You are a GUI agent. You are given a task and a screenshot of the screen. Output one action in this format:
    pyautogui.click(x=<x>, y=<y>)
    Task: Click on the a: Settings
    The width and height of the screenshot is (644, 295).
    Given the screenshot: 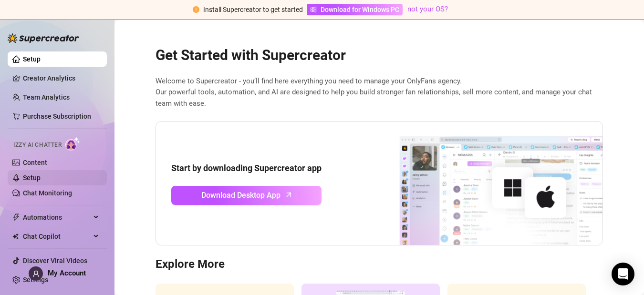 What is the action you would take?
    pyautogui.click(x=36, y=280)
    